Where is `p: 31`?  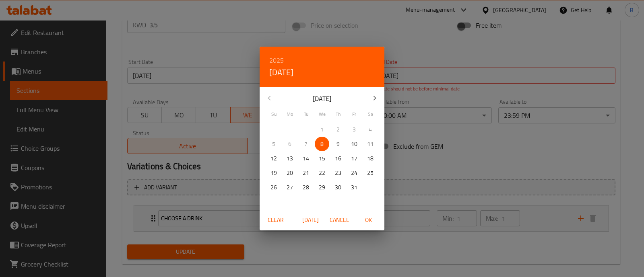
p: 31 is located at coordinates (354, 187).